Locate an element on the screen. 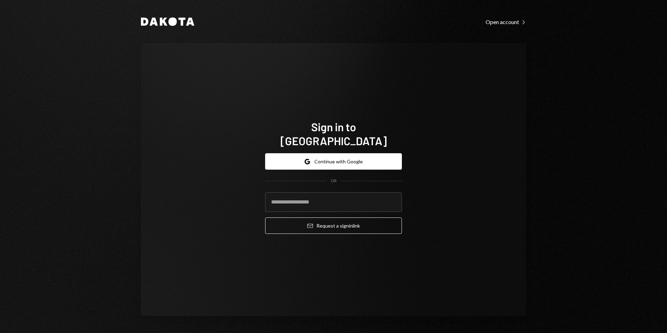 The width and height of the screenshot is (667, 333). div: OR is located at coordinates (333, 181).